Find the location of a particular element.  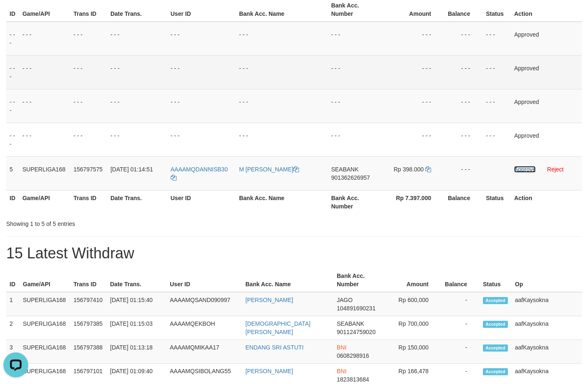

span: AAAAMQDANNISB30 is located at coordinates (199, 169).